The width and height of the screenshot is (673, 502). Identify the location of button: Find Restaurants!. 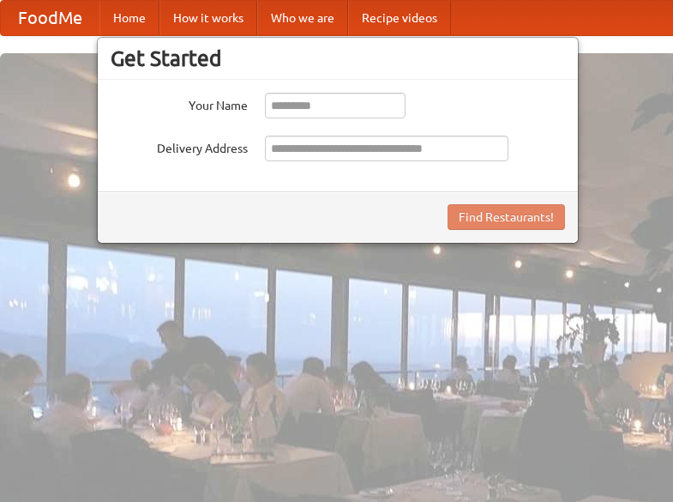
(506, 217).